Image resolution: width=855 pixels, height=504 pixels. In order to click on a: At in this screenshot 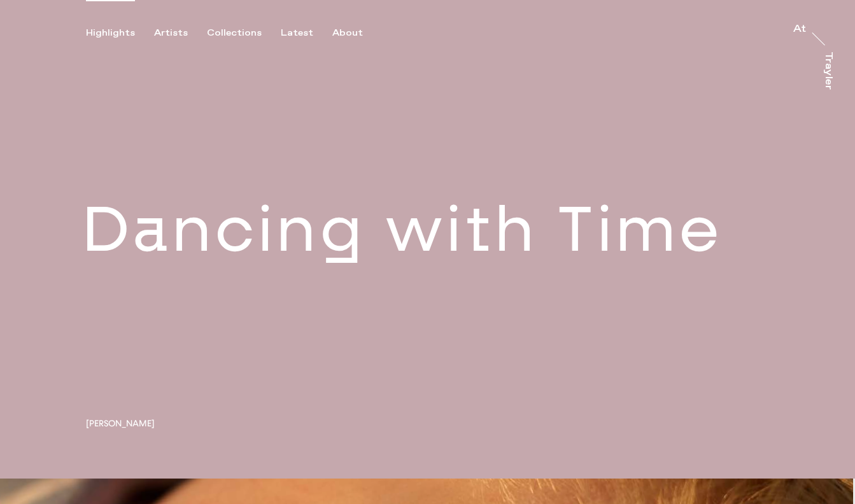, I will do `click(800, 31)`.